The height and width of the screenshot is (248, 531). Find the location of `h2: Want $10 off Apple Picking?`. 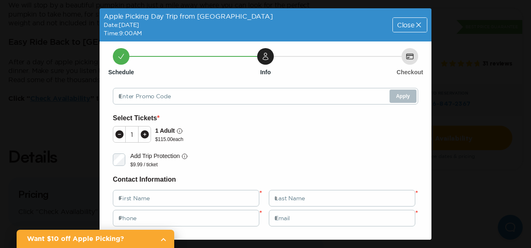

h2: Want $10 off Apple Picking? is located at coordinates (90, 239).